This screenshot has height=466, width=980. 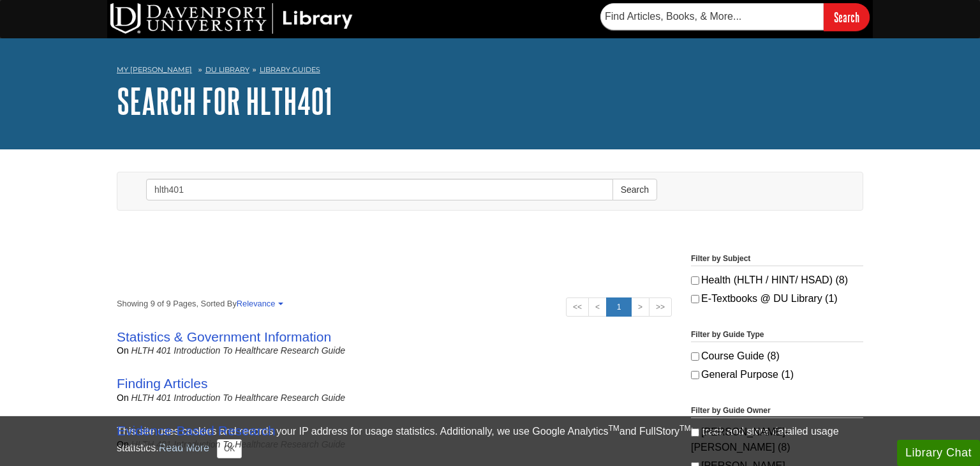 What do you see at coordinates (777, 375) in the screenshot?
I see `label: General Purpose (1)` at bounding box center [777, 375].